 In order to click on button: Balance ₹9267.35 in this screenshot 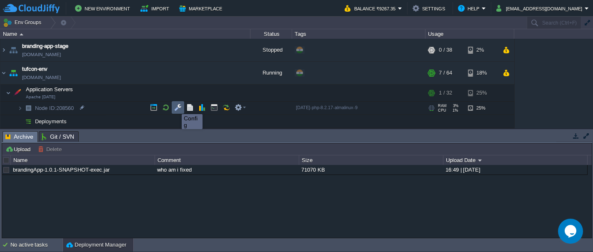, I will do `click(371, 8)`.